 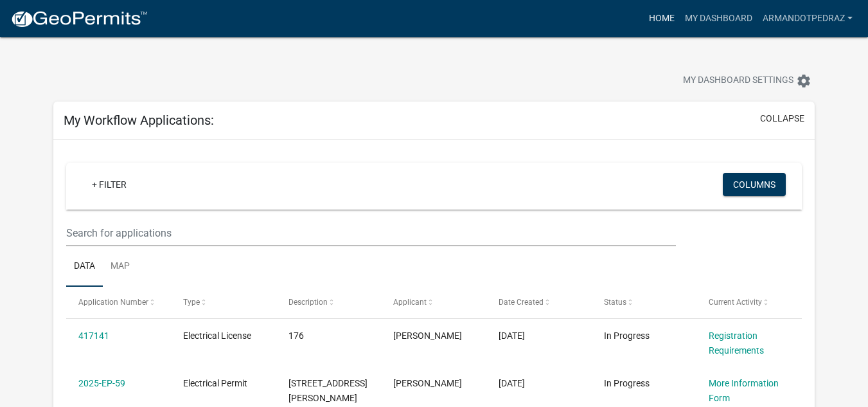 What do you see at coordinates (119, 302) in the screenshot?
I see `datatable-header-cell: Application Number` at bounding box center [119, 302].